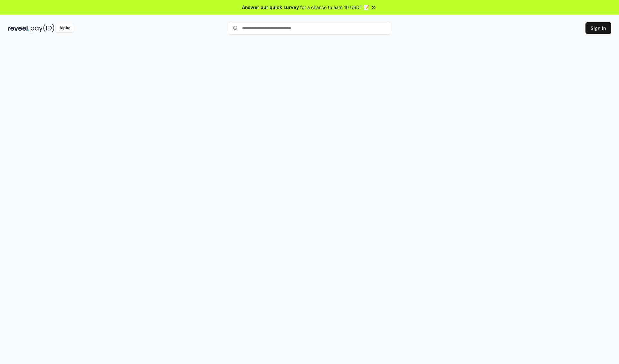  What do you see at coordinates (599, 28) in the screenshot?
I see `button: Sign In` at bounding box center [599, 28].